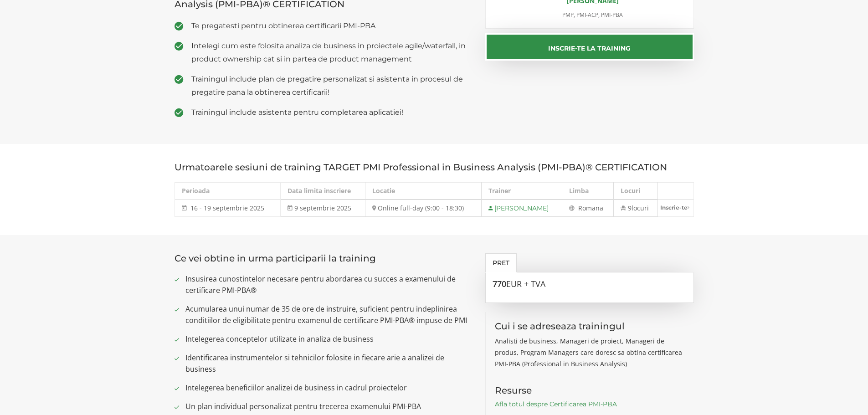  Describe the element at coordinates (635, 208) in the screenshot. I see `td: 9` at that location.